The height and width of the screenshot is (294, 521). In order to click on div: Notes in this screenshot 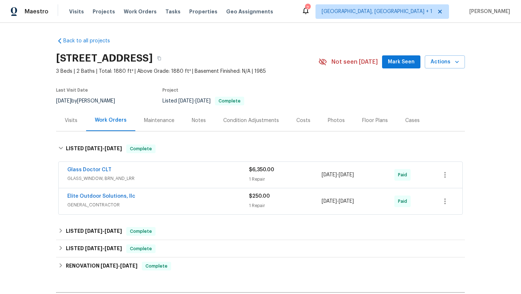, I will do `click(199, 121)`.